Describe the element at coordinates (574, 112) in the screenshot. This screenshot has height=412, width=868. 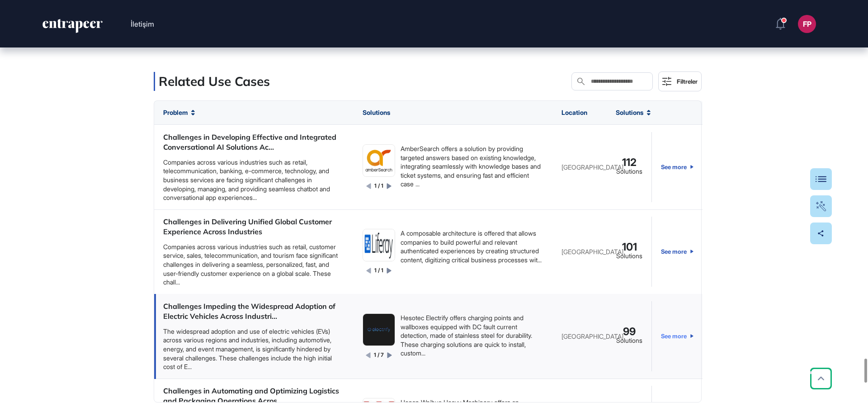
I see `span: Location` at that location.